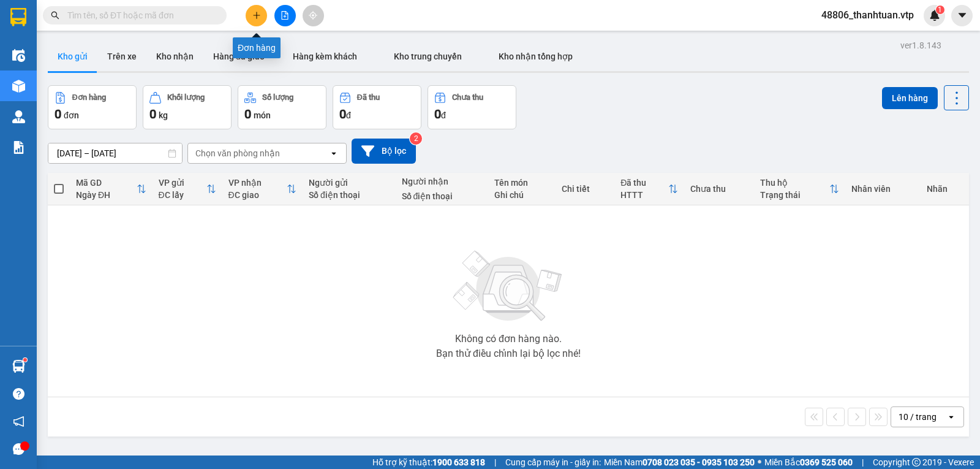 This screenshot has height=469, width=980. What do you see at coordinates (935, 15) in the screenshot?
I see `img: icon-new-feature` at bounding box center [935, 15].